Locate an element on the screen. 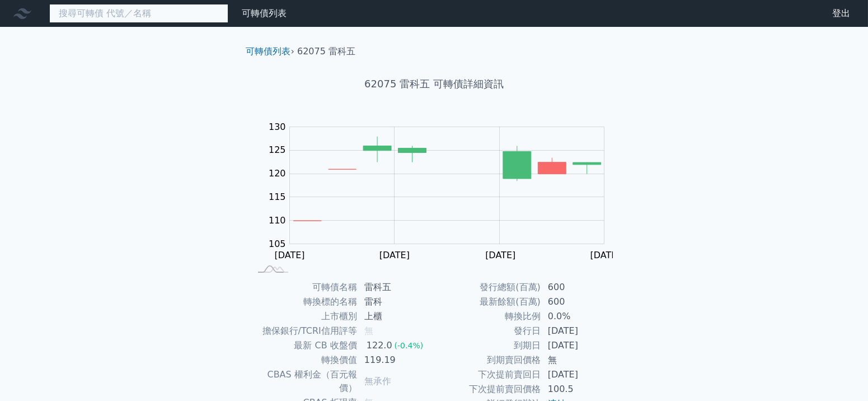  td: 發行日 is located at coordinates (487, 331).